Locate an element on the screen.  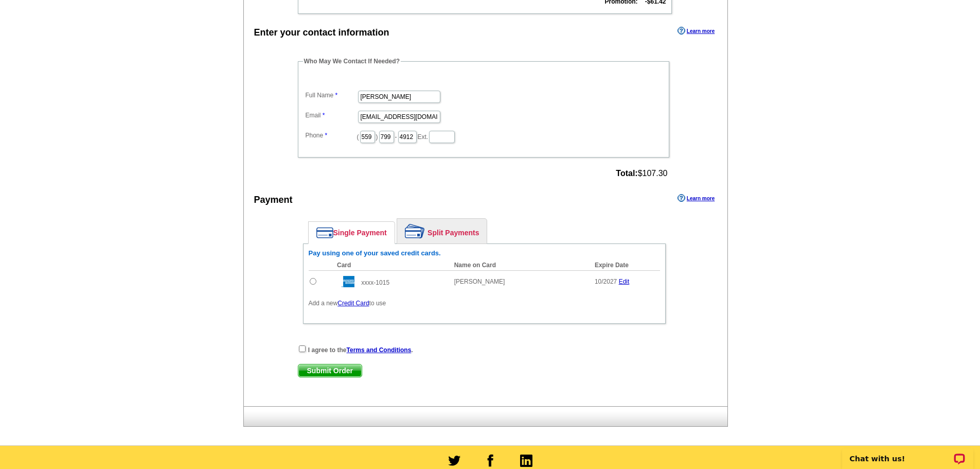
label: Phone is located at coordinates (332, 135).